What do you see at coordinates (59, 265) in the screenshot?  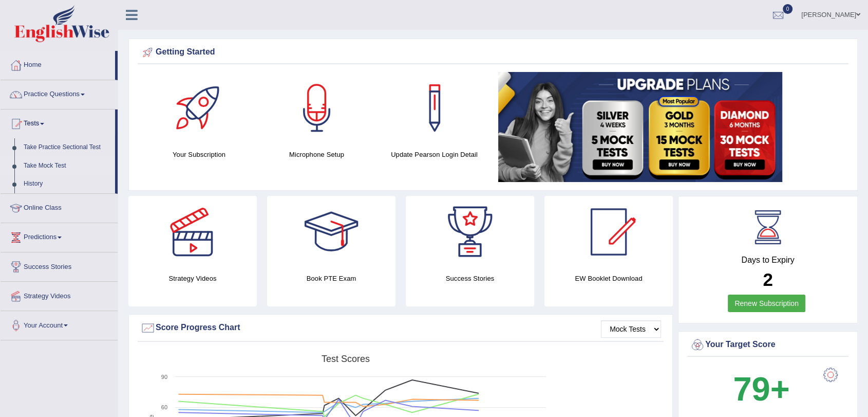 I see `a: Success Stories` at bounding box center [59, 265].